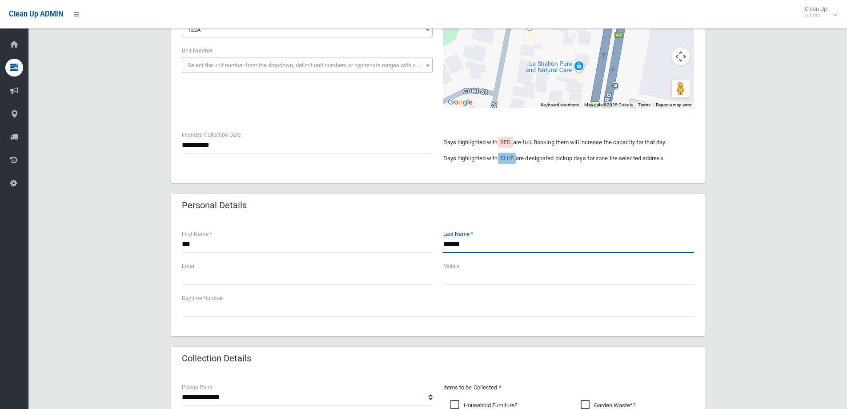  What do you see at coordinates (674, 104) in the screenshot?
I see `a: Report a map error` at bounding box center [674, 104].